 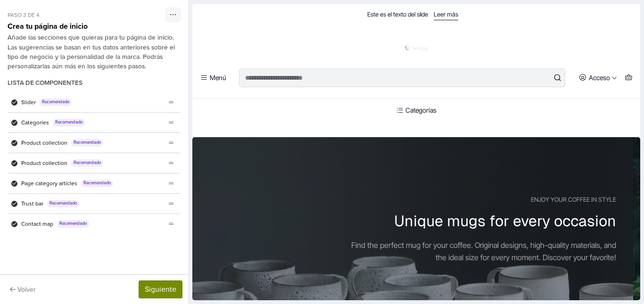 I want to click on span: Page category articles, so click(x=49, y=183).